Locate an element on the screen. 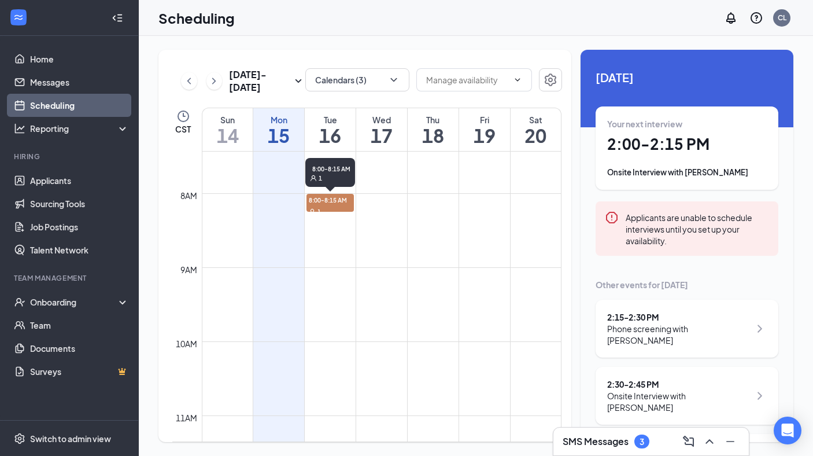 This screenshot has height=456, width=813. div: 10am is located at coordinates (186, 343).